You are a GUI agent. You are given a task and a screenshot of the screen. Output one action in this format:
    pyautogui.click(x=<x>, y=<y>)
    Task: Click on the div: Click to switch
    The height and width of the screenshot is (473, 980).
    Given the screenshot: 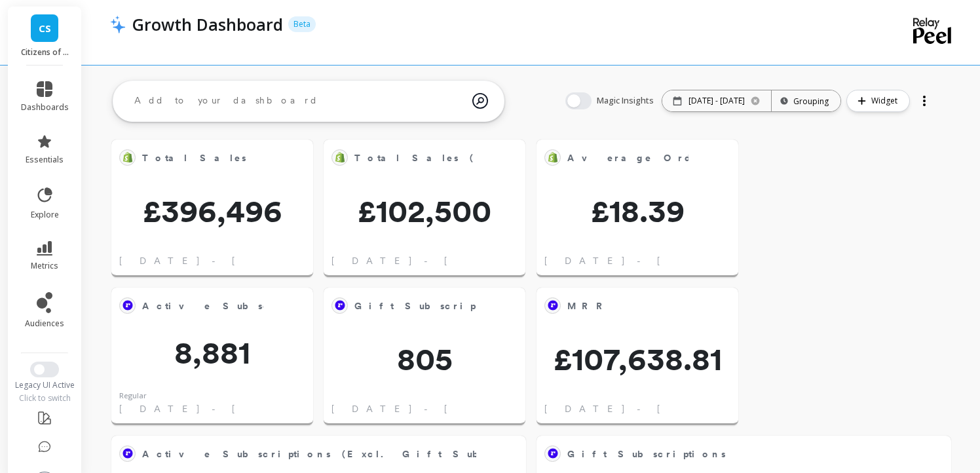 What is the action you would take?
    pyautogui.click(x=44, y=398)
    